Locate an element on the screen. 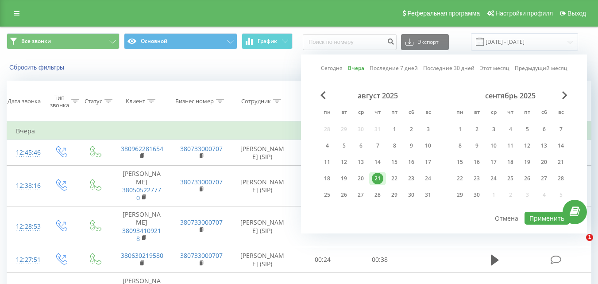 This screenshot has width=598, height=284. div: пт 12 сент. 2025 г. is located at coordinates (527, 146).